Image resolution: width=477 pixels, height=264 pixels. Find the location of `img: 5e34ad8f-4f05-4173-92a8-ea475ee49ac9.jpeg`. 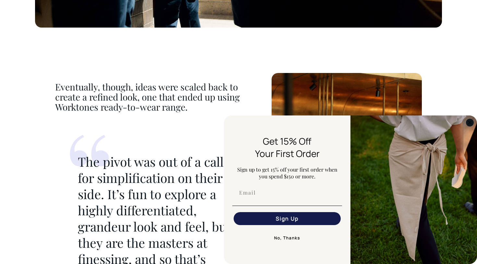

img: 5e34ad8f-4f05-4173-92a8-ea475ee49ac9.jpeg is located at coordinates (414, 190).